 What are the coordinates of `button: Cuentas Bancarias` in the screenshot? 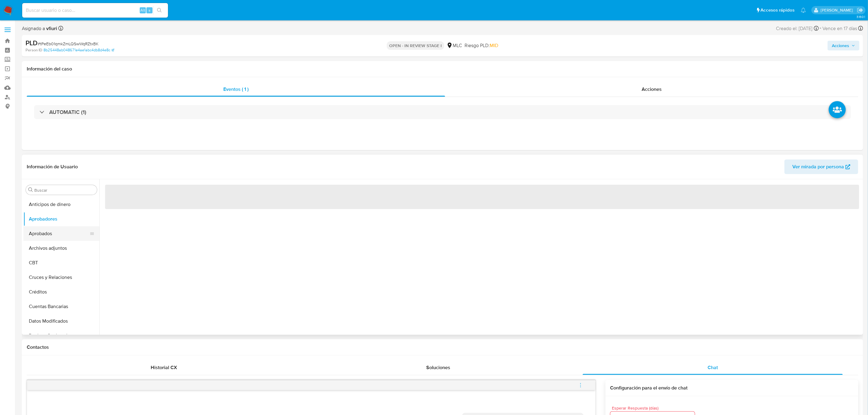 It's located at (62, 307).